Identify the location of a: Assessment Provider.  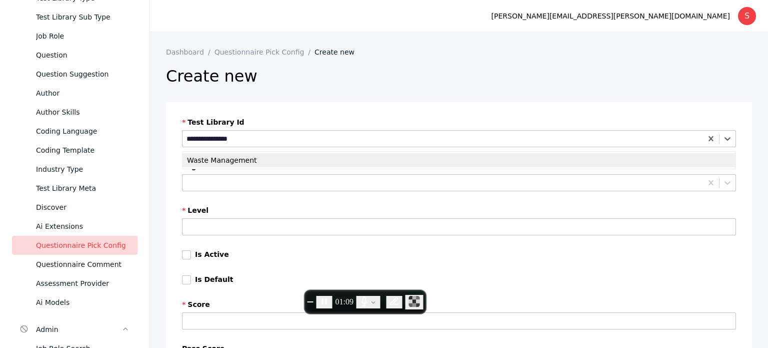
(75, 283).